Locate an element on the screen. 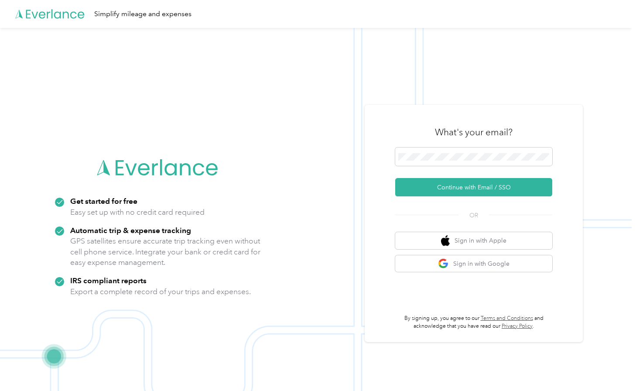 Image resolution: width=636 pixels, height=391 pixels. p: Easy set up with no credit card required is located at coordinates (137, 212).